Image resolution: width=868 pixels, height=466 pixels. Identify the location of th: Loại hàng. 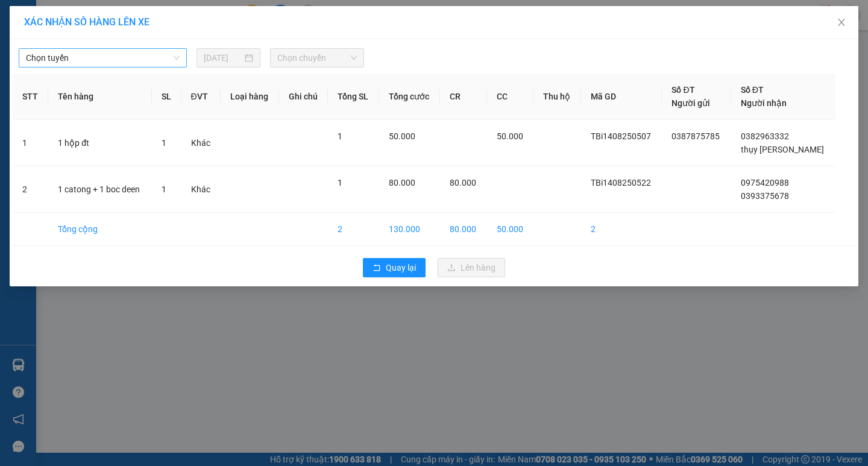
(249, 97).